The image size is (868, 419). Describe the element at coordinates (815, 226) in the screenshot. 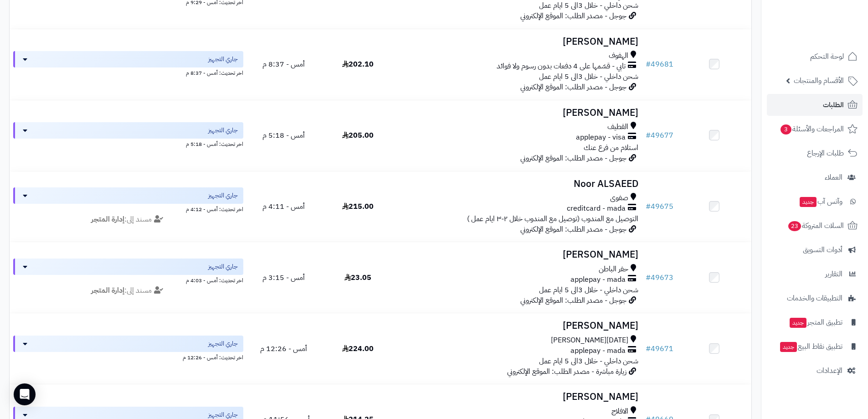

I see `span: السلات المتروكة` at that location.